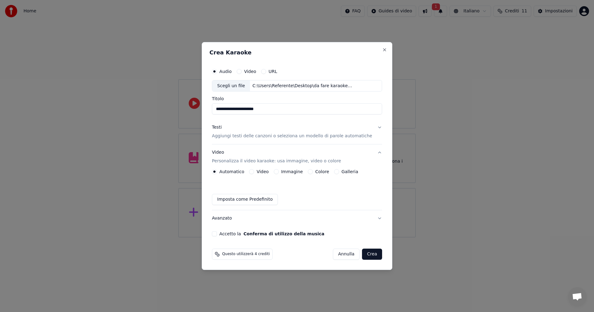 The image size is (594, 312). What do you see at coordinates (350, 172) in the screenshot?
I see `label: Galleria` at bounding box center [350, 172].